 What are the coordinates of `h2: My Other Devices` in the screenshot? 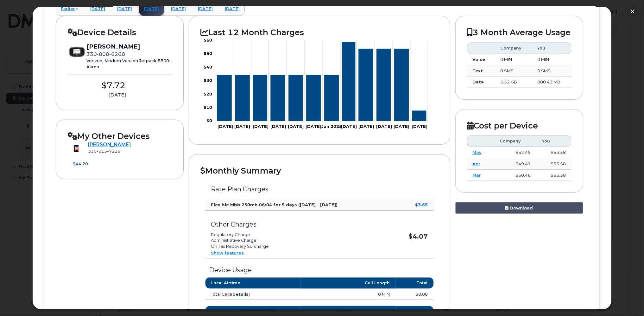 It's located at (120, 136).